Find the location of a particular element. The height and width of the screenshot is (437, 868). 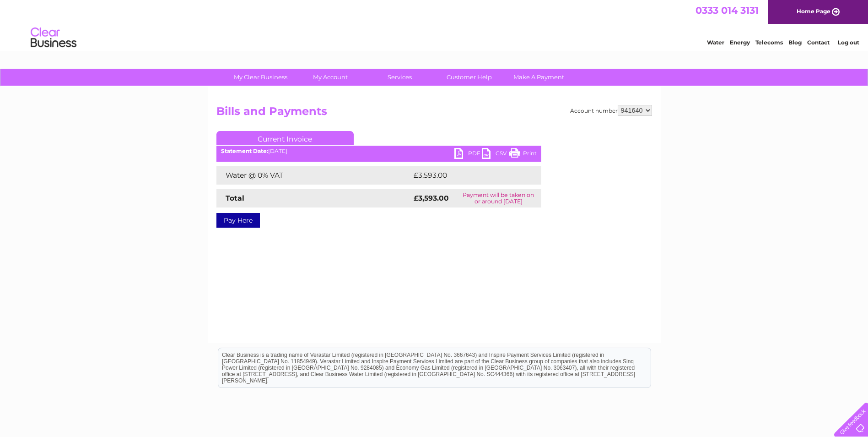

a: Energy is located at coordinates (740, 42).